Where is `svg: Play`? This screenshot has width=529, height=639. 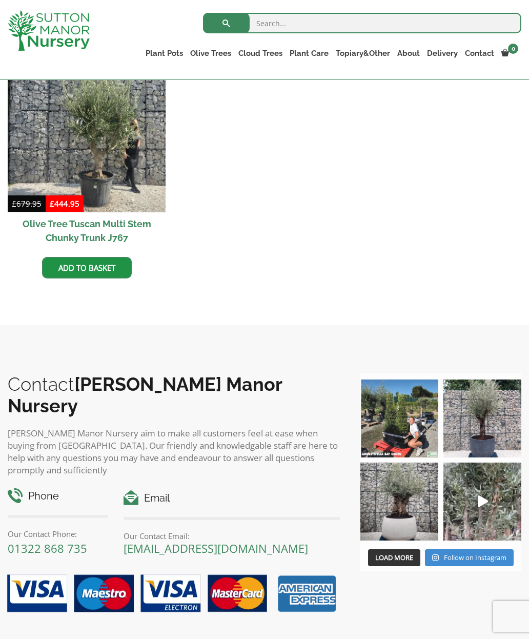
svg: Play is located at coordinates (483, 501).